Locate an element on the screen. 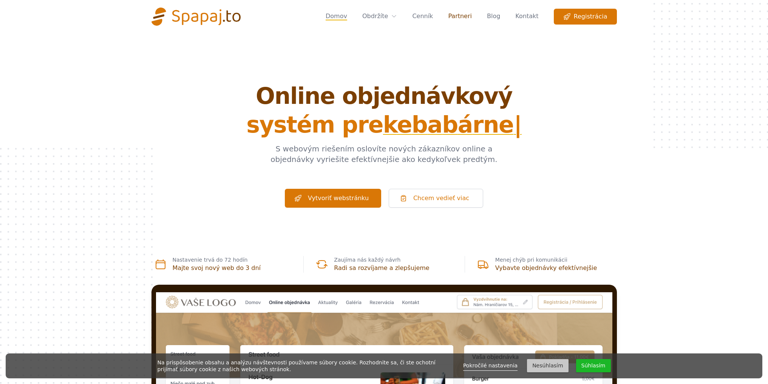  a: Chcem vedieť viac is located at coordinates (436, 198).